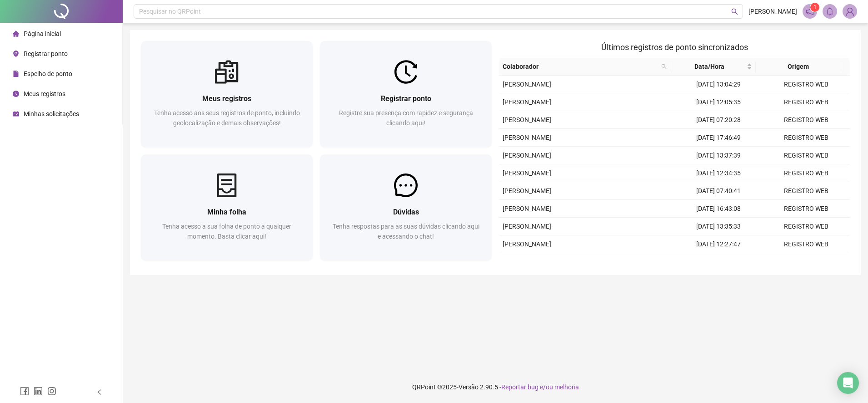 This screenshot has width=868, height=403. What do you see at coordinates (810, 11) in the screenshot?
I see `span: notification` at bounding box center [810, 11].